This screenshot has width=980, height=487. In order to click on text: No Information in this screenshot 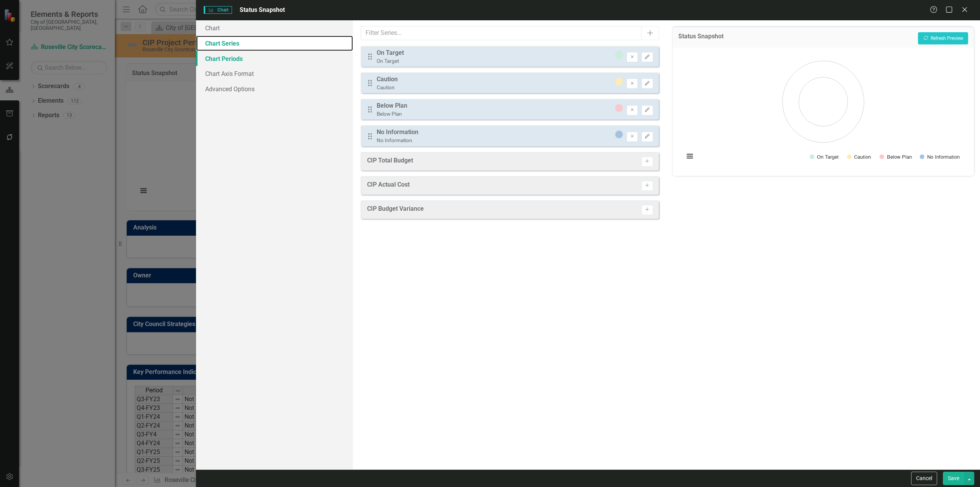, I will do `click(943, 157)`.